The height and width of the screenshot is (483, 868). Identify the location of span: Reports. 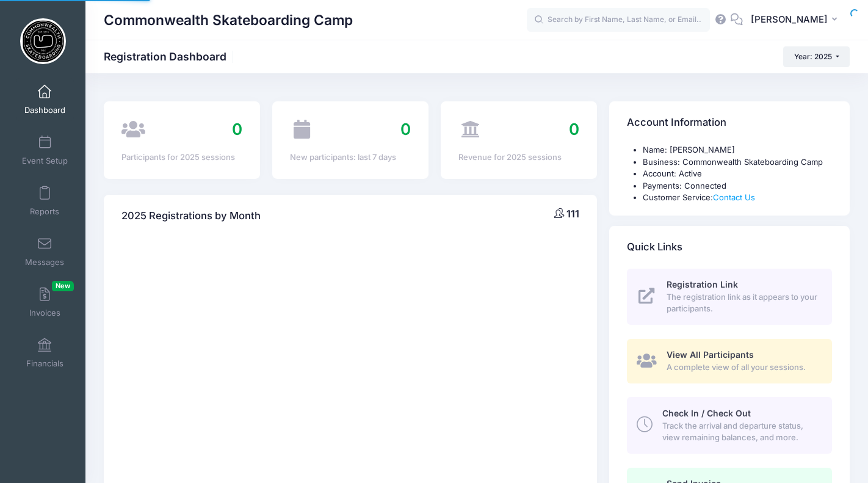
(45, 211).